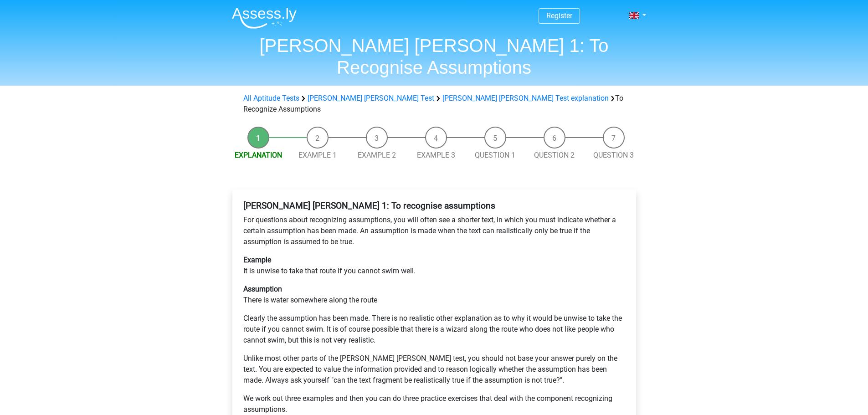 The image size is (868, 415). Describe the element at coordinates (271, 98) in the screenshot. I see `a: All Aptitude Tests` at that location.